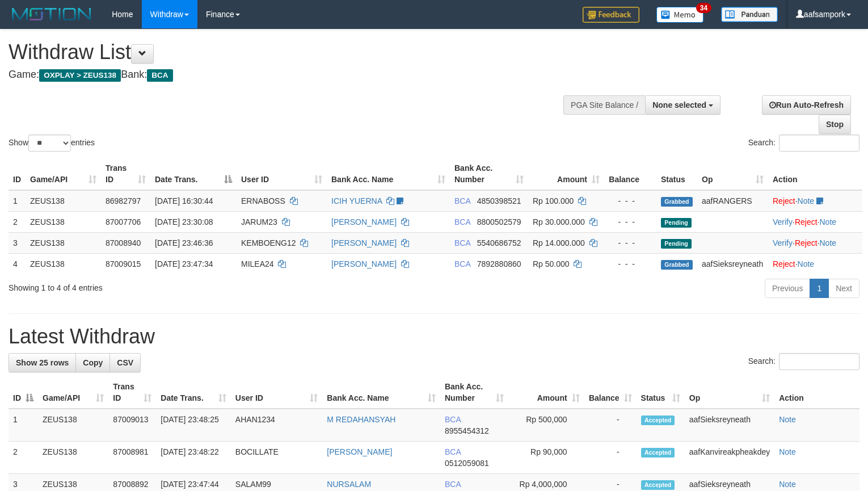  What do you see at coordinates (559, 243) in the screenshot?
I see `span: Rp 14.000.000` at bounding box center [559, 243].